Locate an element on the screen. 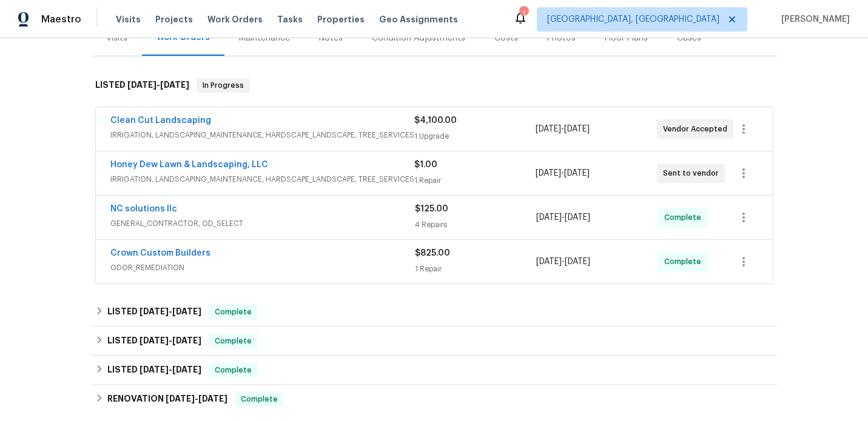 This screenshot has width=868, height=421. div: Condition Adjustments is located at coordinates (418, 38).